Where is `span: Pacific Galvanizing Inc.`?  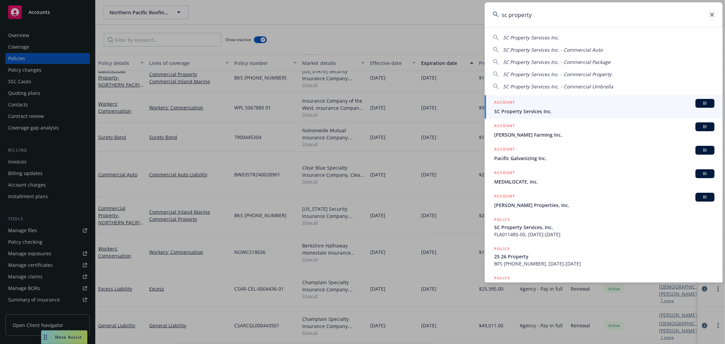 span: Pacific Galvanizing Inc. is located at coordinates (604, 158).